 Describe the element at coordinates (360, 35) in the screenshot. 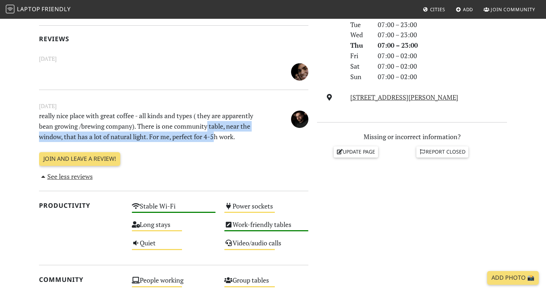

I see `div: Wed` at that location.